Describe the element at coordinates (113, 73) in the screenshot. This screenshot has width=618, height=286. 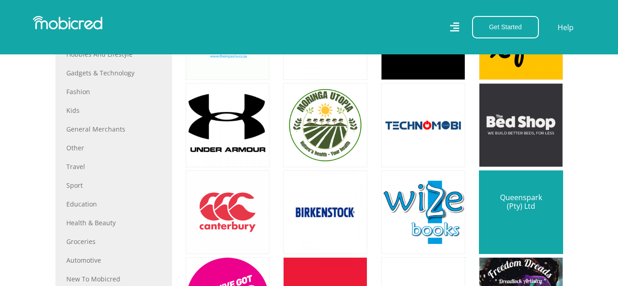
I see `a: Gadgets & Technology` at that location.